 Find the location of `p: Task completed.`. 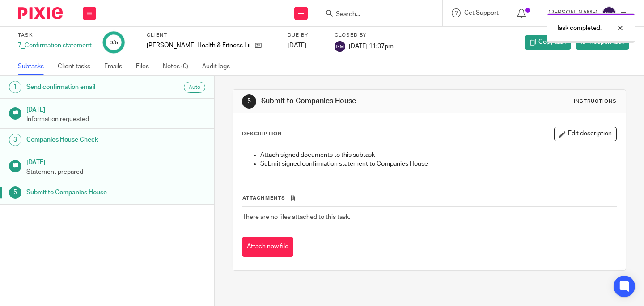

p: Task completed. is located at coordinates (578, 28).